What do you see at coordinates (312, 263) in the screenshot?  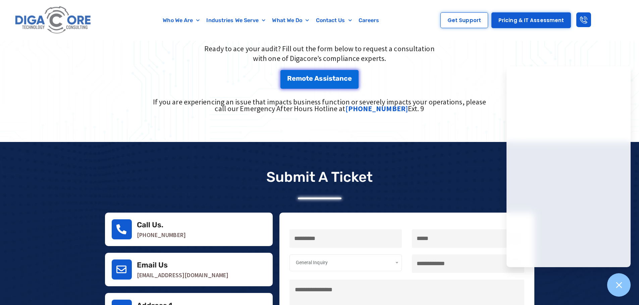 I see `span: General Inquiry` at bounding box center [312, 263].